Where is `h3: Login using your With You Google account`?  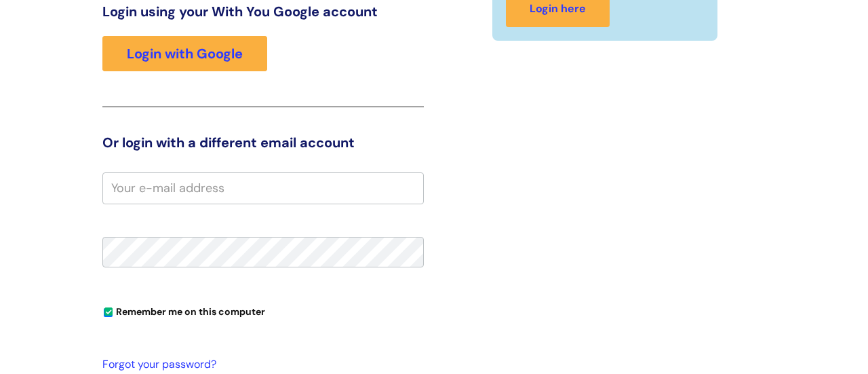 h3: Login using your With You Google account is located at coordinates (263, 12).